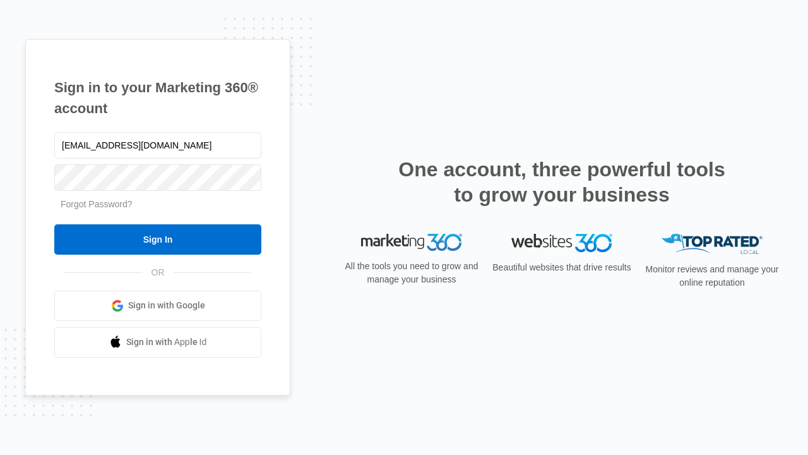  I want to click on p: Beautiful websites that drive results, so click(562, 267).